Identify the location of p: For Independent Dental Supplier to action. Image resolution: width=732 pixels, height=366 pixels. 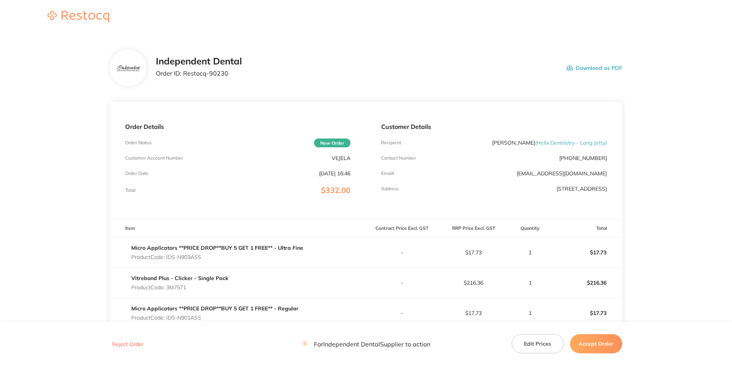
(366, 344).